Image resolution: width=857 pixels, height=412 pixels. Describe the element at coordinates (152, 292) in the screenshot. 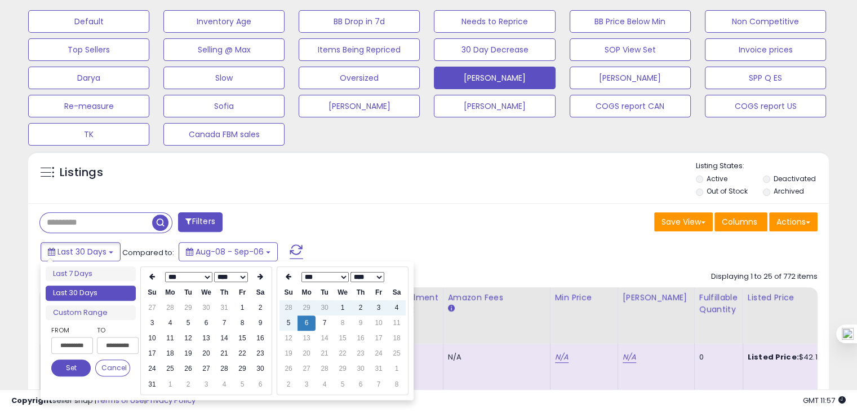

I see `th: Su` at that location.